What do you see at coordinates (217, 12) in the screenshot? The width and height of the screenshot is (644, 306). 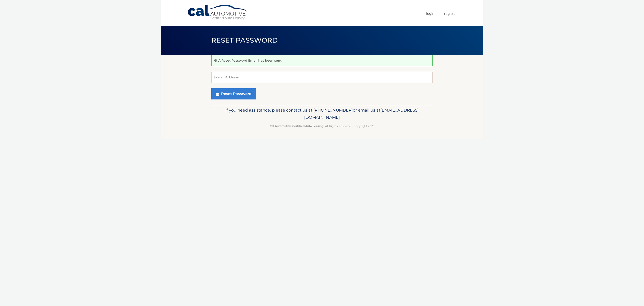 I see `a: Cal Automotive` at bounding box center [217, 12].